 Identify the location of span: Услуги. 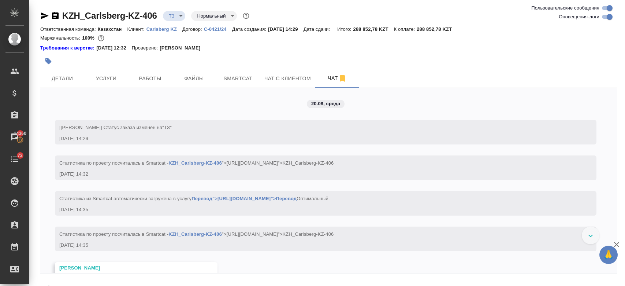
(106, 78).